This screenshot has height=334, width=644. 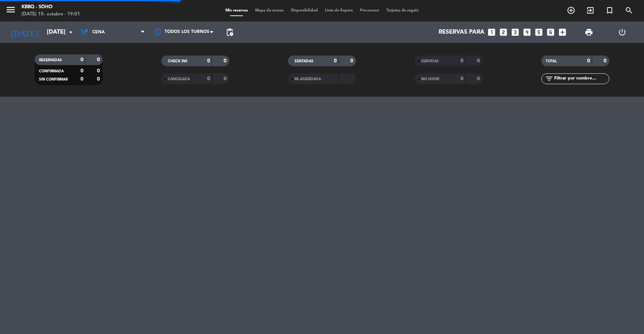 I want to click on span: Tarjetas de regalo, so click(x=402, y=10).